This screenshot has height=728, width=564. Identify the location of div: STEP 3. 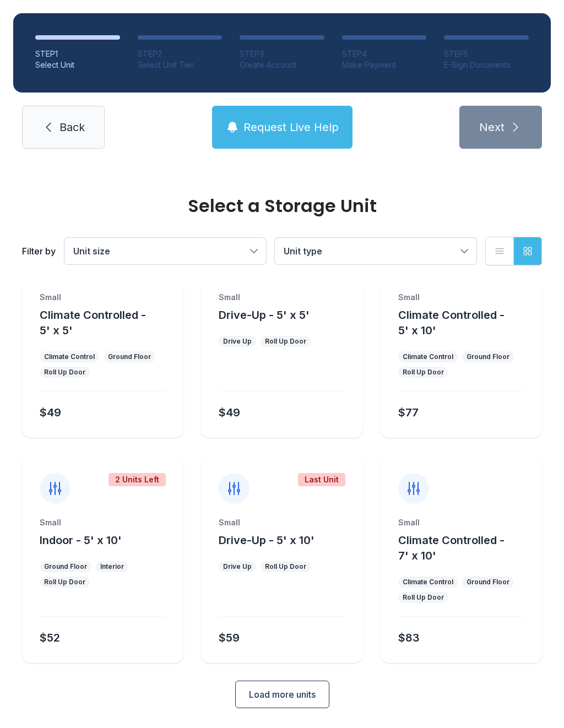
(282, 54).